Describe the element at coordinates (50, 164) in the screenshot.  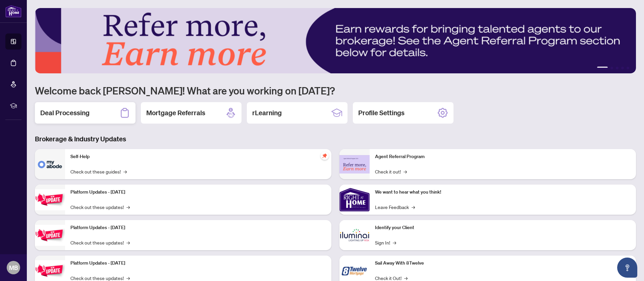
I see `img: Self-Help` at that location.